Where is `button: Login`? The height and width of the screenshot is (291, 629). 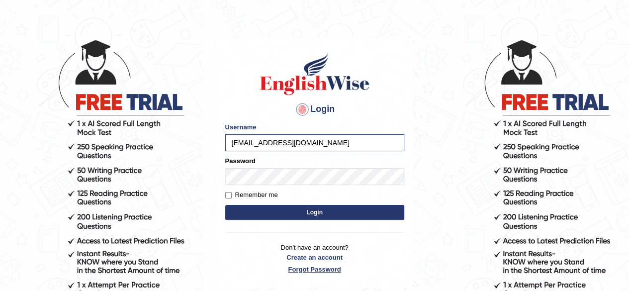 button: Login is located at coordinates (315, 212).